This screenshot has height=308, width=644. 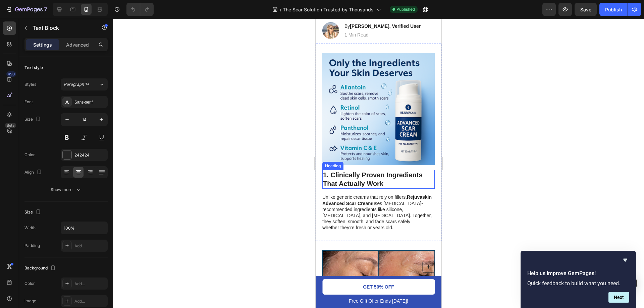 What do you see at coordinates (578, 279) in the screenshot?
I see `div: Help us improve GemPages!` at bounding box center [578, 279].